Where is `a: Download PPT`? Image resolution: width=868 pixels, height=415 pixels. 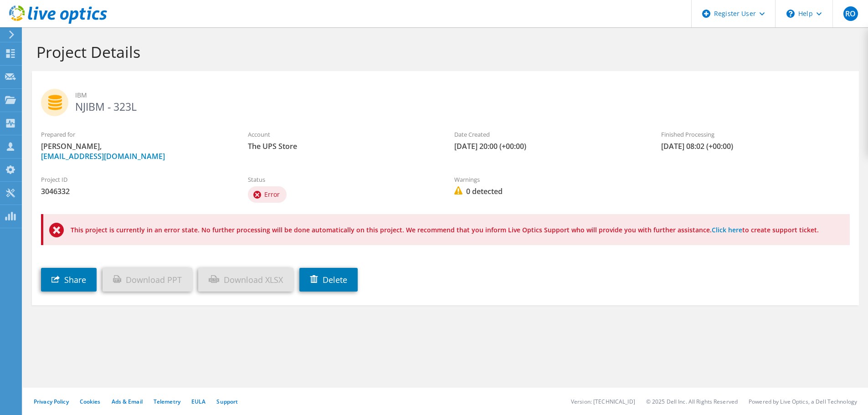
a: Download PPT is located at coordinates (147, 280).